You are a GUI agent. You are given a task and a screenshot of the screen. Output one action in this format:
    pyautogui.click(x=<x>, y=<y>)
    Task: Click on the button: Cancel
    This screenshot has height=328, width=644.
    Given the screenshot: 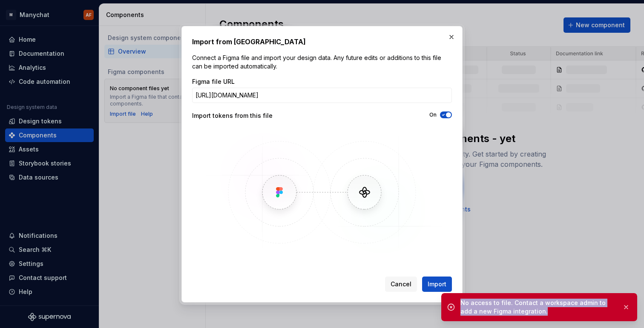 What is the action you would take?
    pyautogui.click(x=401, y=284)
    